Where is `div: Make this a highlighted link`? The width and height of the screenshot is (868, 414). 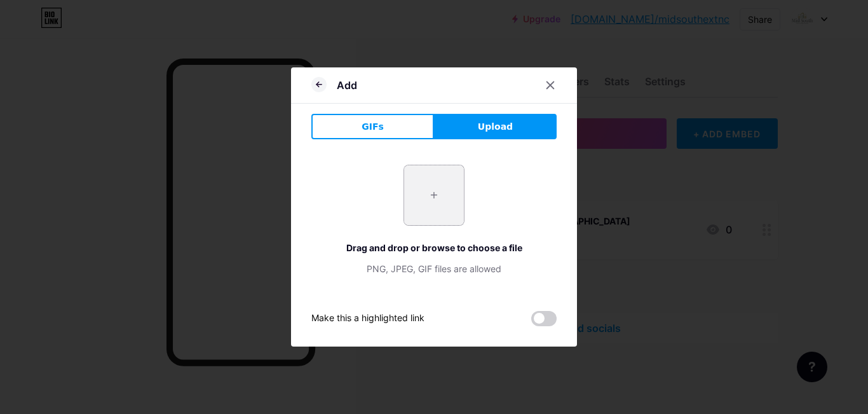 div: Make this a highlighted link is located at coordinates (368, 318).